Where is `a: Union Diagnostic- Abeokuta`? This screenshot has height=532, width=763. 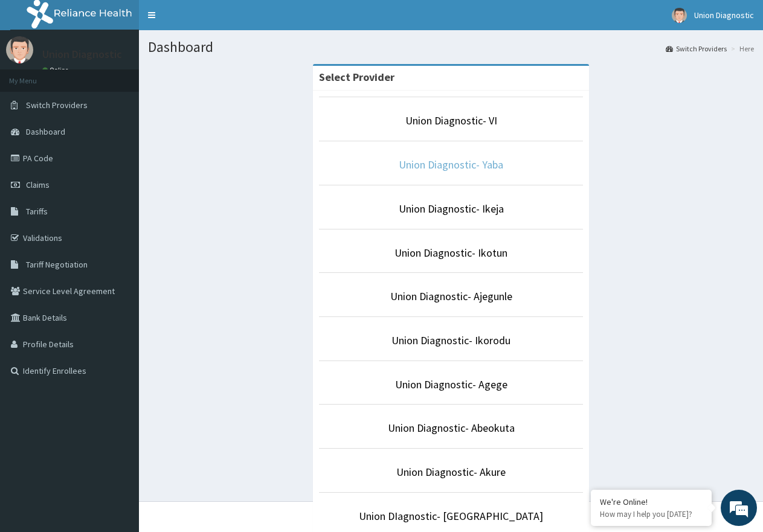 a: Union Diagnostic- Abeokuta is located at coordinates (451, 428).